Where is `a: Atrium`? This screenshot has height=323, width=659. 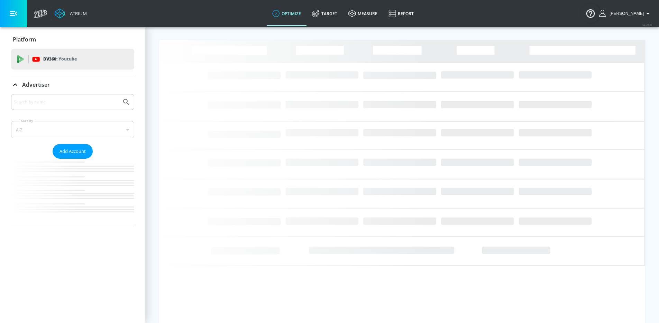
a: Atrium is located at coordinates (71, 13).